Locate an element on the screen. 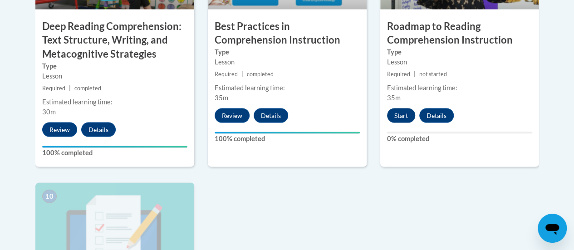 This screenshot has height=250, width=574. span: not started is located at coordinates (433, 74).